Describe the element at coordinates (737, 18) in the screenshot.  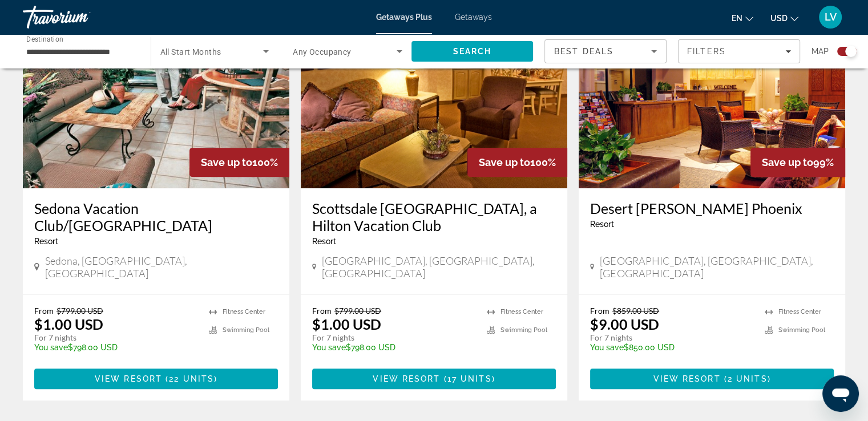
I see `span: en` at that location.